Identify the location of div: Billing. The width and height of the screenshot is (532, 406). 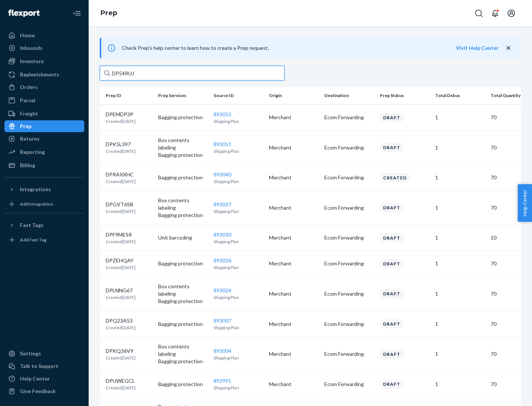
(27, 166).